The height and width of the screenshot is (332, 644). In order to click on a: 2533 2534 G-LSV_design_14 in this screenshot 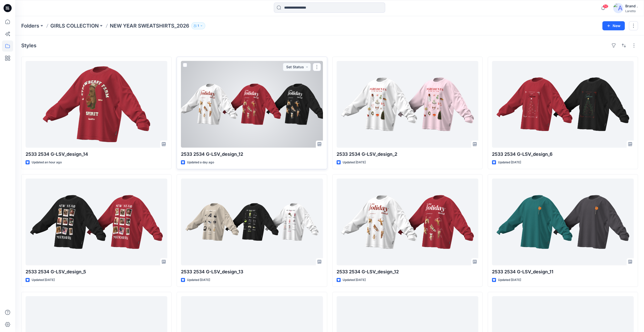, I will do `click(96, 104)`.